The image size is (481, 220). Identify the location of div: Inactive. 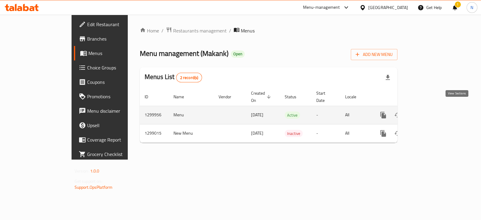
(294, 134).